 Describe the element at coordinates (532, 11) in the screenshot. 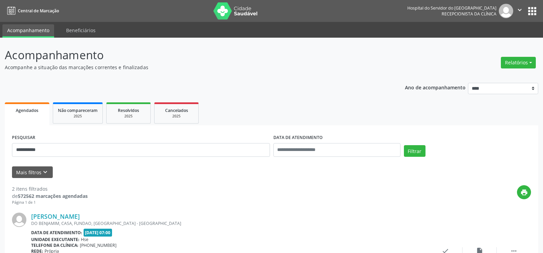

I see `button: apps` at that location.